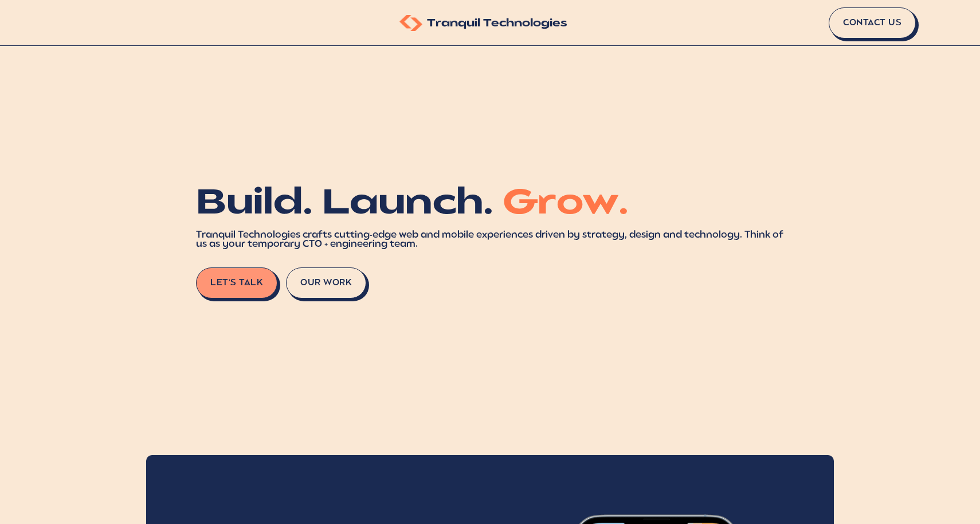 The height and width of the screenshot is (524, 980). I want to click on span: Grow., so click(566, 205).